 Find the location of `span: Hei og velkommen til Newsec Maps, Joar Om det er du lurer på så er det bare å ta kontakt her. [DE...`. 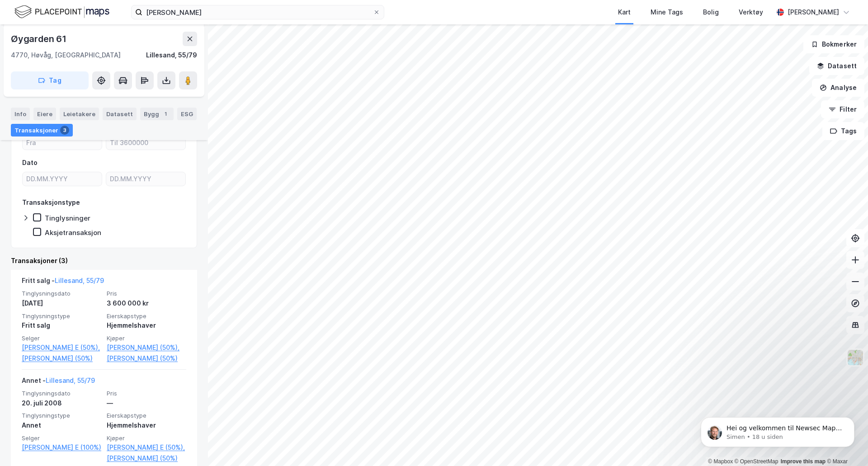

span: Hei og velkommen til Newsec Maps, Joar Om det er du lurer på så er det bare å ta kontakt her. [DE... is located at coordinates (97, 43).